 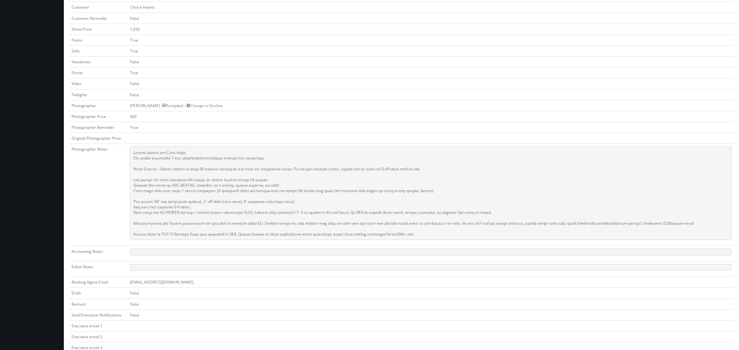 I want to click on td: Drone, so click(x=98, y=73).